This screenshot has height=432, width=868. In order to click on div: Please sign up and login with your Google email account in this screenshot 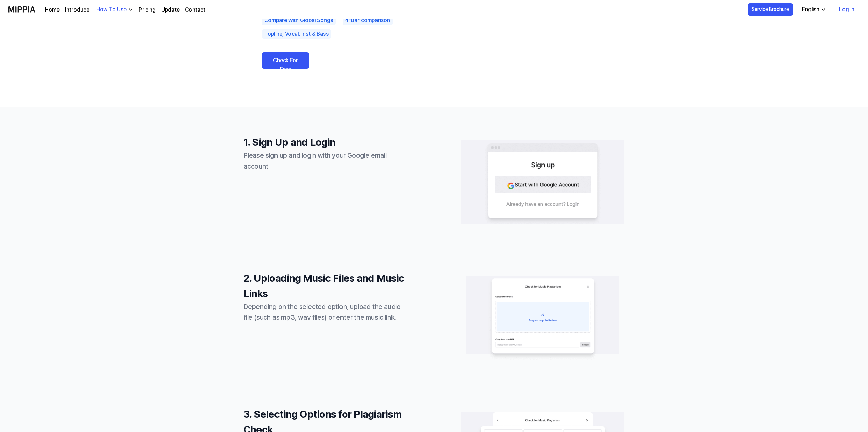, I will do `click(325, 161)`.